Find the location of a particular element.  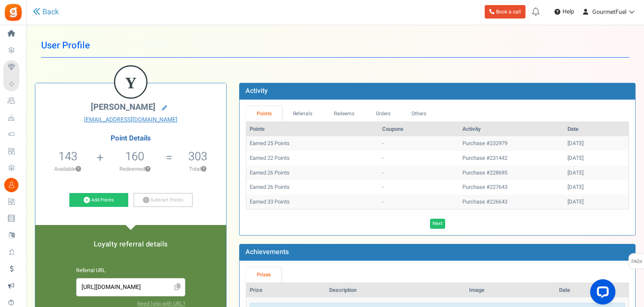

th: Points is located at coordinates (312, 129).